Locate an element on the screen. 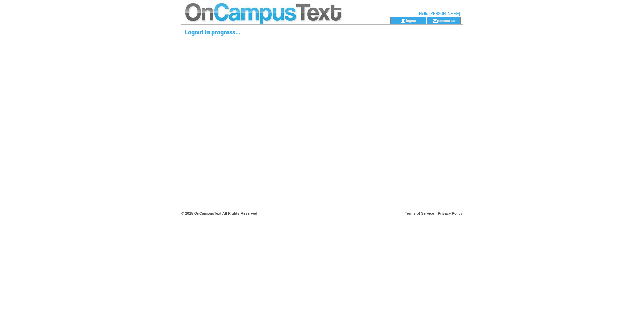  a: logout is located at coordinates (411, 20).